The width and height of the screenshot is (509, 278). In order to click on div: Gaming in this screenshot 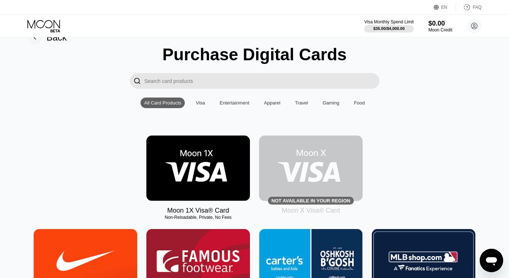, I will do `click(331, 103)`.